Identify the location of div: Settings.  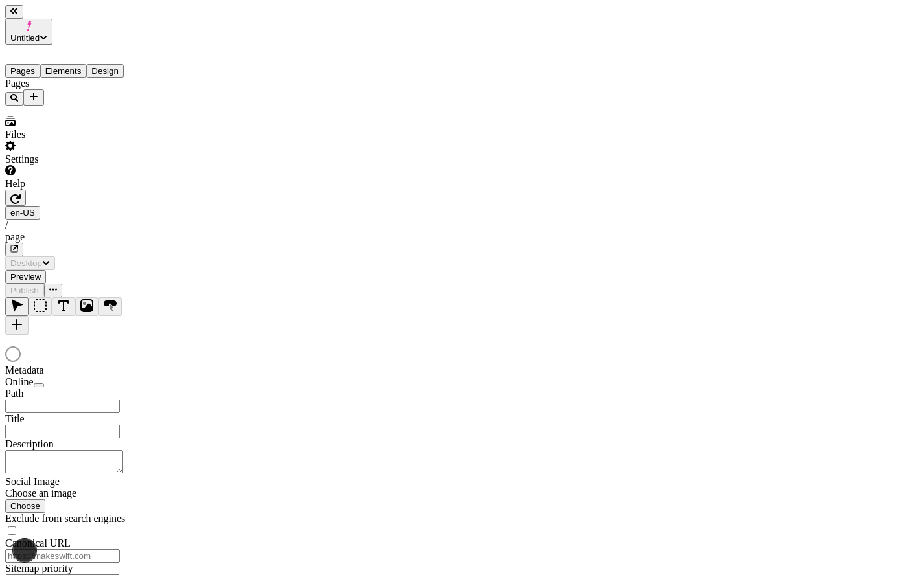
(83, 159).